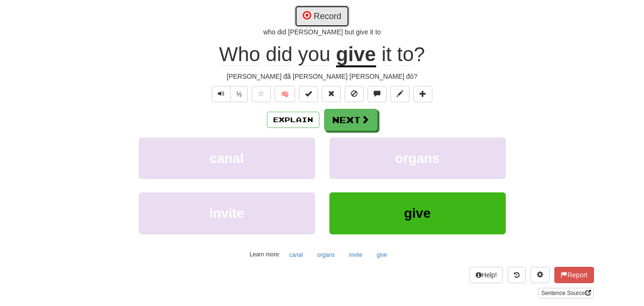 This screenshot has height=306, width=644. Describe the element at coordinates (308, 94) in the screenshot. I see `button: Set this sentence to 100% Mastered (alt+m)` at that location.